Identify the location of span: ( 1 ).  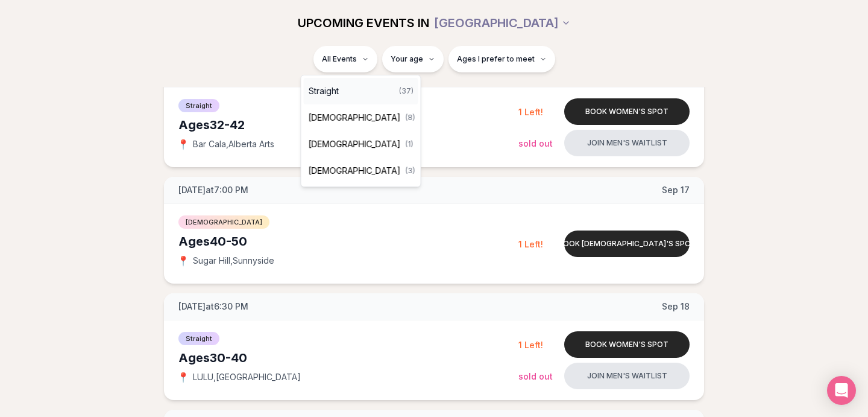
(409, 144).